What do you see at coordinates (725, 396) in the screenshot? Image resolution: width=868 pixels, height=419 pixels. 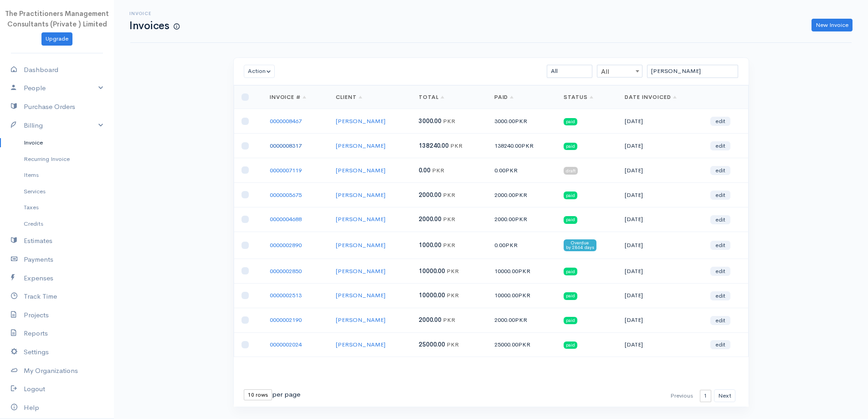 I see `button: Next` at bounding box center [725, 396].